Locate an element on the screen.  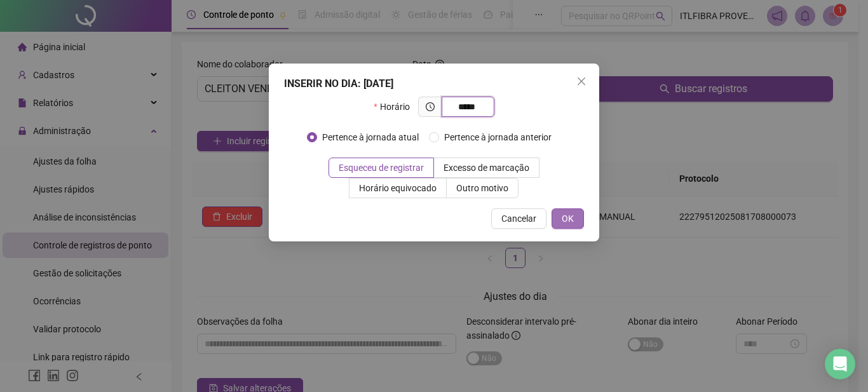
span: Outro motivo is located at coordinates (482, 188).